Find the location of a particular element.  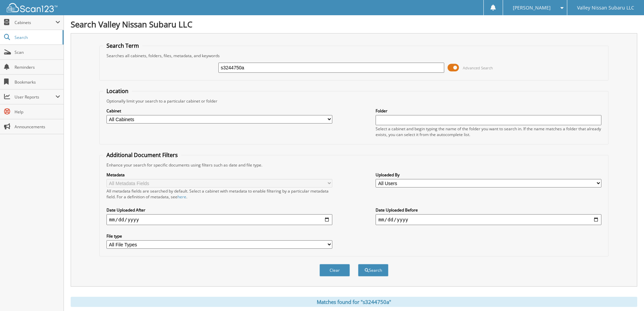

span: Bookmarks is located at coordinates (37, 82).